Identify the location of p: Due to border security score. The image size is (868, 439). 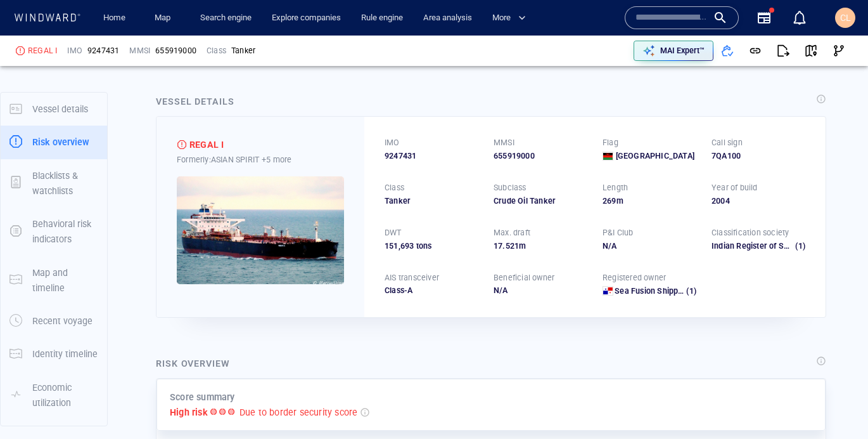
(299, 412).